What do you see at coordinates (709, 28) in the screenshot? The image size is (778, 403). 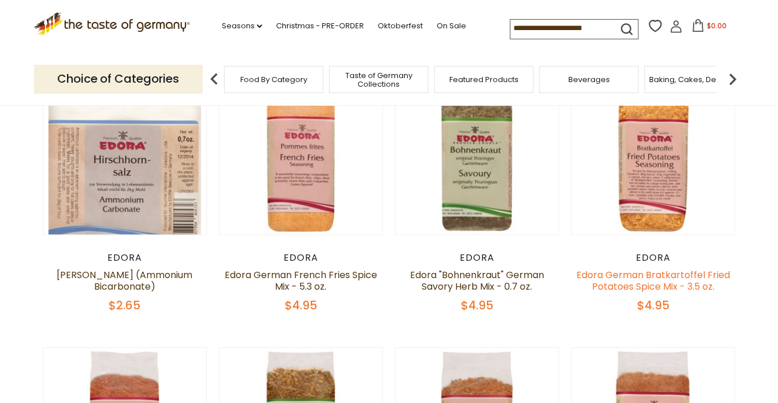 I see `button: $0.00` at bounding box center [709, 28].